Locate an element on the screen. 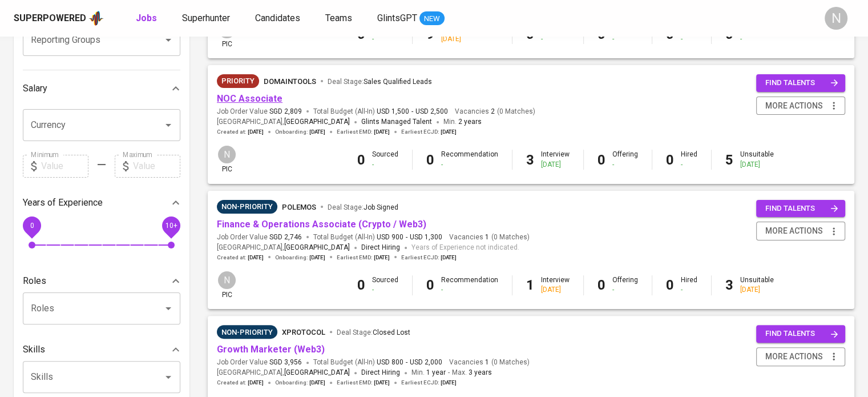  div: Salary is located at coordinates (101, 89).